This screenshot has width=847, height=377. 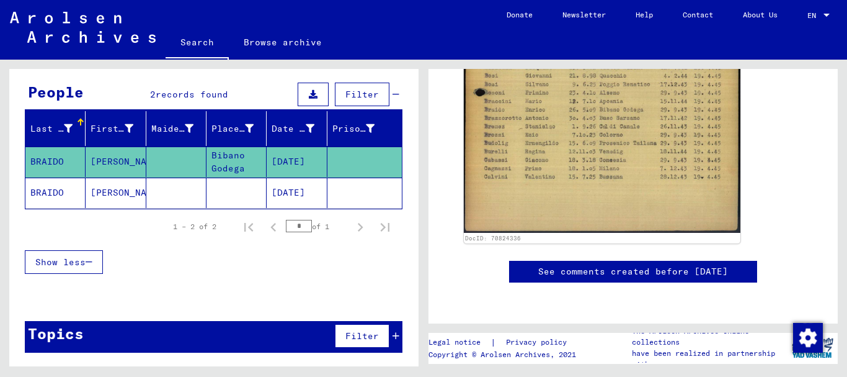 What do you see at coordinates (815, 16) in the screenshot?
I see `span: EN` at bounding box center [815, 16].